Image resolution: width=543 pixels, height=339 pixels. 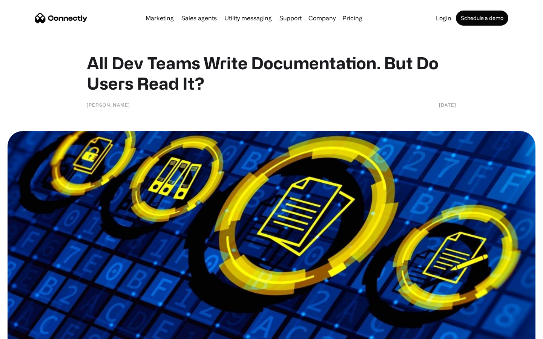 What do you see at coordinates (322, 18) in the screenshot?
I see `div: Company` at bounding box center [322, 18].